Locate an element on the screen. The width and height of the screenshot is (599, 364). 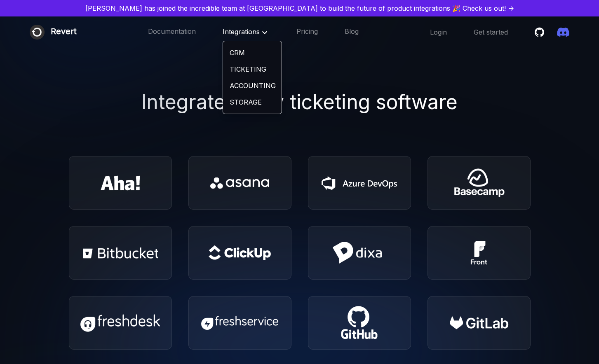
img: Asana Icon is located at coordinates (239, 183).